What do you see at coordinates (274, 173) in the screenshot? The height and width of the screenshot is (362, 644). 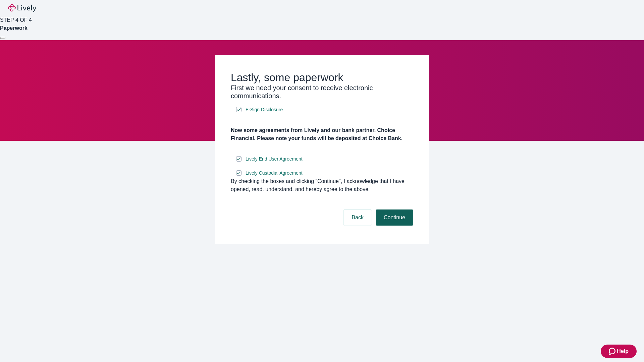 I see `span: Lively Custodial Agreement` at bounding box center [274, 173].